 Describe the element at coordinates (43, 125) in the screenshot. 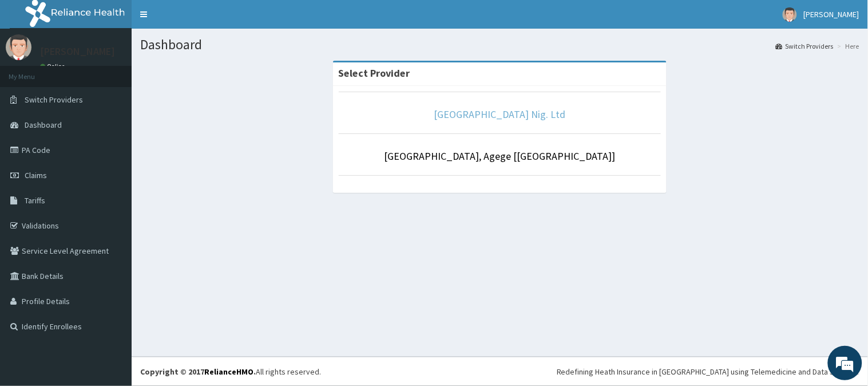

I see `span: Dashboard` at that location.